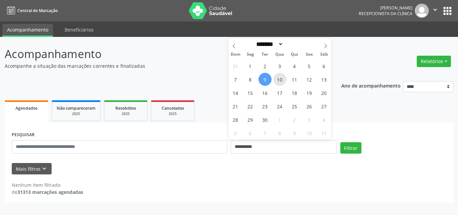  Describe the element at coordinates (26, 108) in the screenshot. I see `span: Agendados` at that location.